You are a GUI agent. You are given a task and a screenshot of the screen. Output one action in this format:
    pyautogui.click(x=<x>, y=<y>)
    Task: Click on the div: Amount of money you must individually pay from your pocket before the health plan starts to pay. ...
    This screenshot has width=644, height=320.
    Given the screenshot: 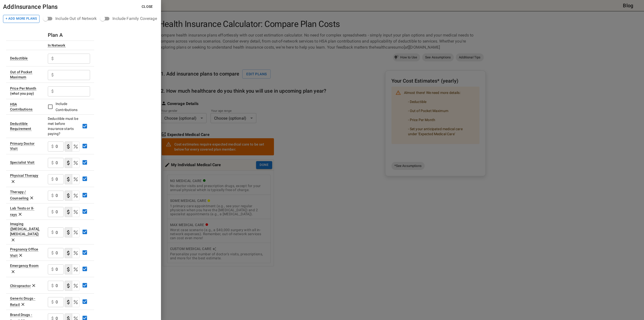 What is the action you would take?
    pyautogui.click(x=19, y=58)
    